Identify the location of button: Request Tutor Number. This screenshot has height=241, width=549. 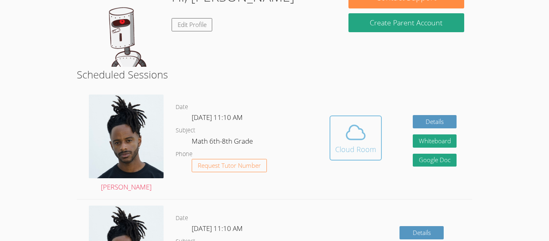
(229, 165).